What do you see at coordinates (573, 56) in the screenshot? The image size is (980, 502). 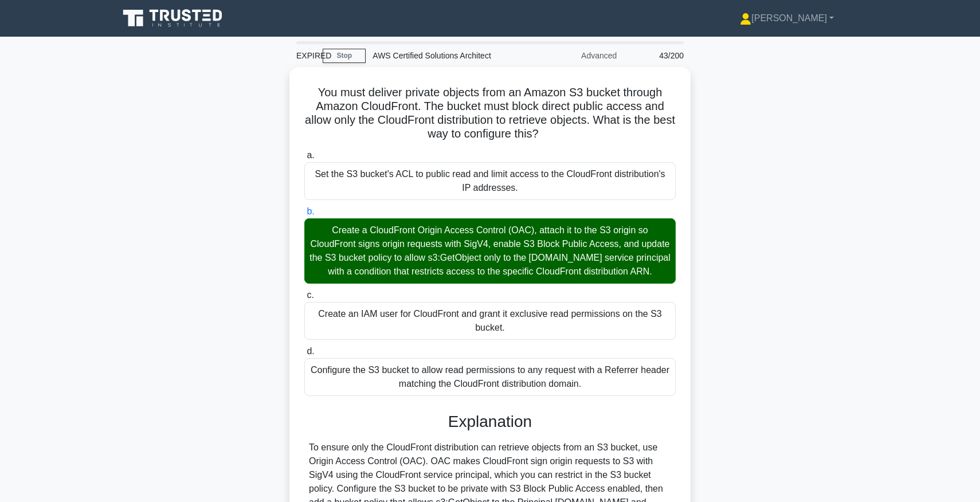 I see `div: Advanced` at bounding box center [573, 56].